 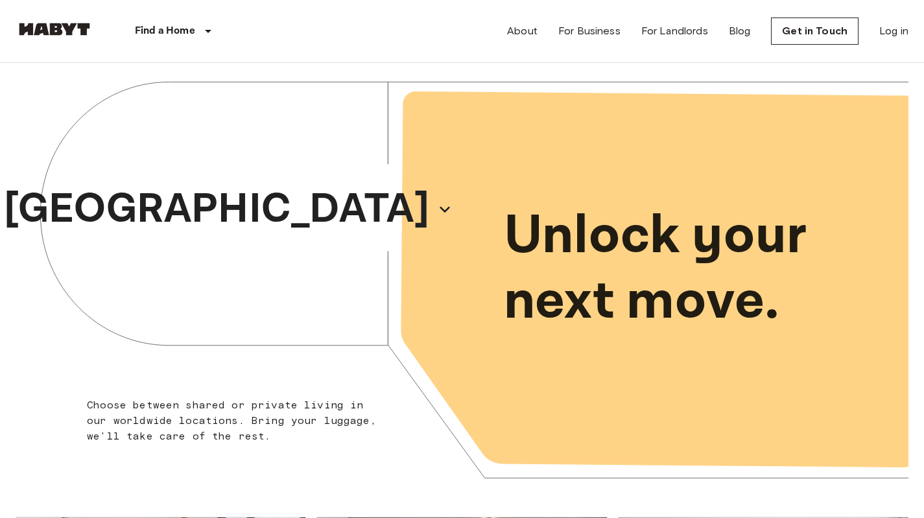 What do you see at coordinates (522, 31) in the screenshot?
I see `a: About` at bounding box center [522, 31].